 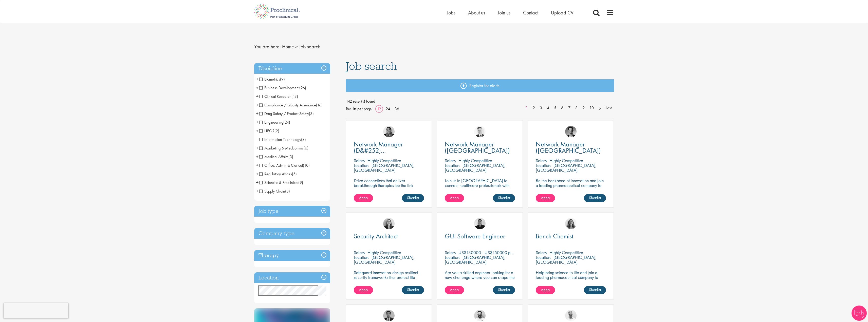 I want to click on img: Emile De Beer, so click(x=479, y=315).